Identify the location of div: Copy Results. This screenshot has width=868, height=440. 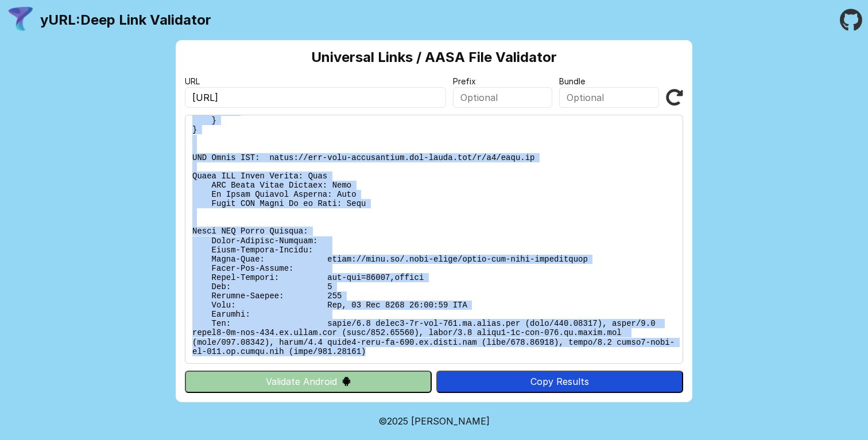
(560, 382).